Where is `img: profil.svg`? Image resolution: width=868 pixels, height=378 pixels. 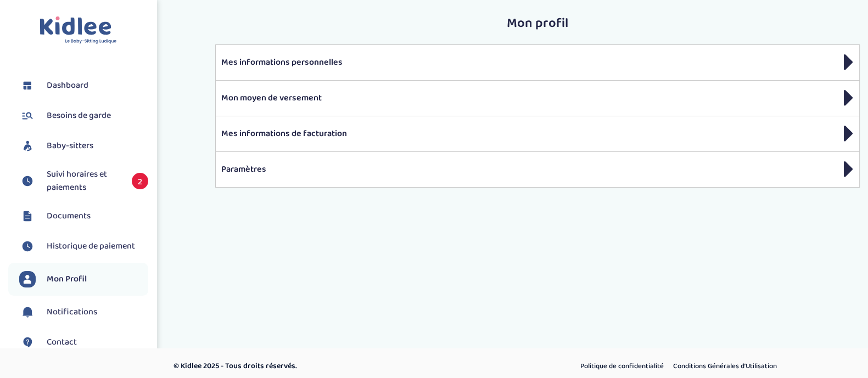
img: profil.svg is located at coordinates (28, 279).